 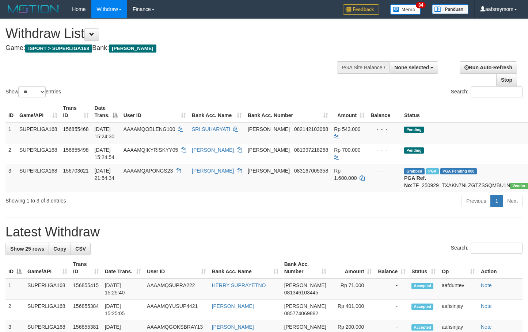 I want to click on th: ID, so click(x=11, y=112).